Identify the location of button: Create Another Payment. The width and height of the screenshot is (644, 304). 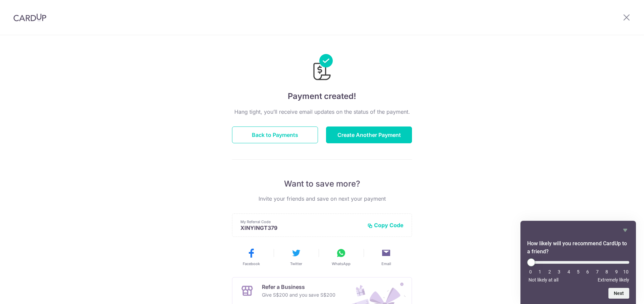
(369, 135).